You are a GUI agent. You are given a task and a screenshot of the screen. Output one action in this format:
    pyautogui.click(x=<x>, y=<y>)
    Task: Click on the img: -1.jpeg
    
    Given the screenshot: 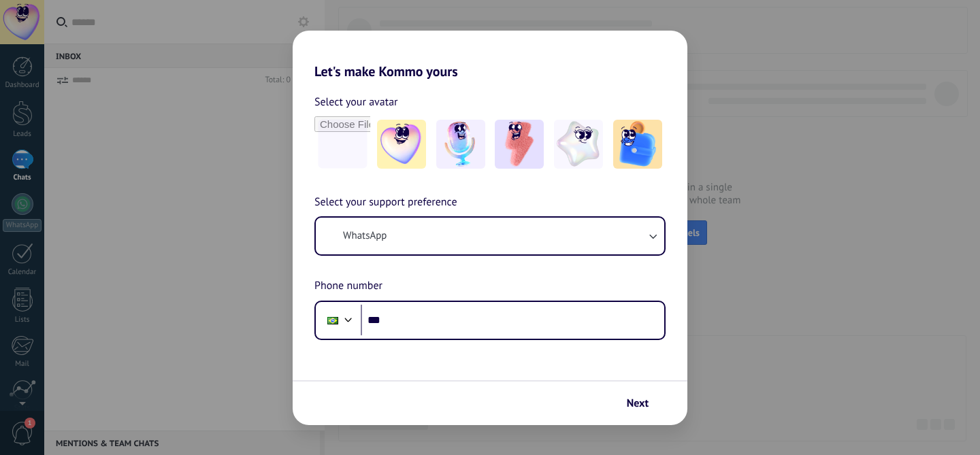 What is the action you would take?
    pyautogui.click(x=401, y=144)
    